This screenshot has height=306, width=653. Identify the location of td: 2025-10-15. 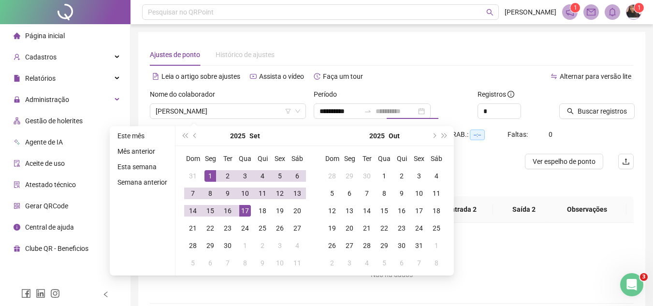
(384, 211).